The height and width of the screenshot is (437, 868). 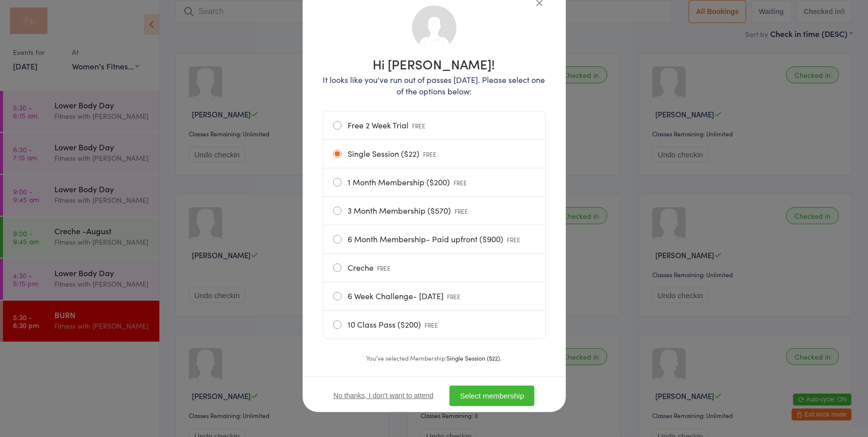 I want to click on label: Single Session ($22), so click(x=434, y=154).